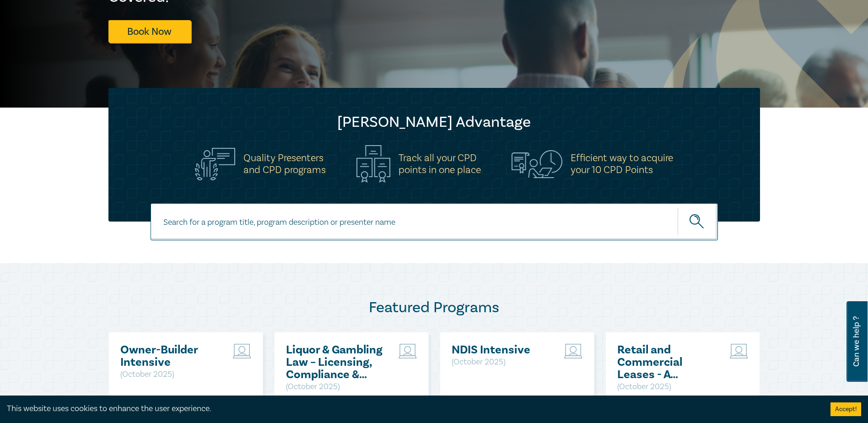 This screenshot has width=868, height=423. What do you see at coordinates (440, 164) in the screenshot?
I see `h5: Track all your CPD points in one place` at bounding box center [440, 164].